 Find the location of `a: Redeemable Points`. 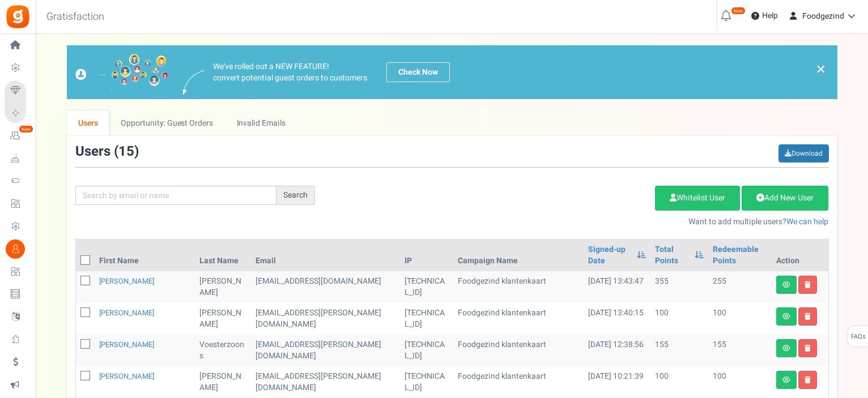

a: Redeemable Points is located at coordinates (740, 255).